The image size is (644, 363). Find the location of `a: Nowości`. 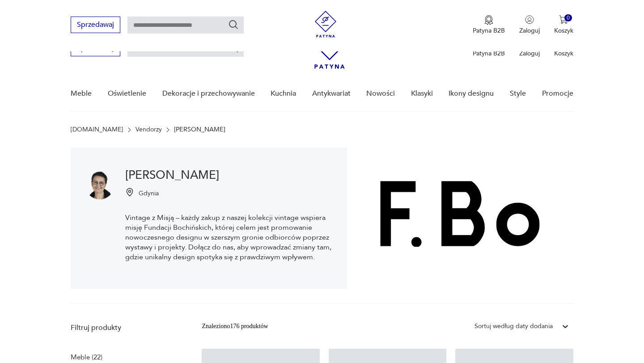

a: Nowości is located at coordinates (381, 94).